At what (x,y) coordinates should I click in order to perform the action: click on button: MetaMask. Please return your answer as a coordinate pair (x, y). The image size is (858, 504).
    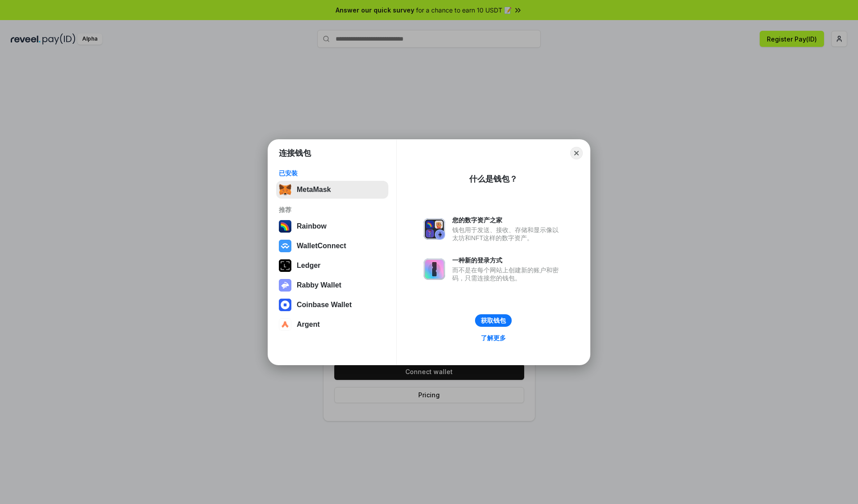
    Looking at the image, I should click on (332, 190).